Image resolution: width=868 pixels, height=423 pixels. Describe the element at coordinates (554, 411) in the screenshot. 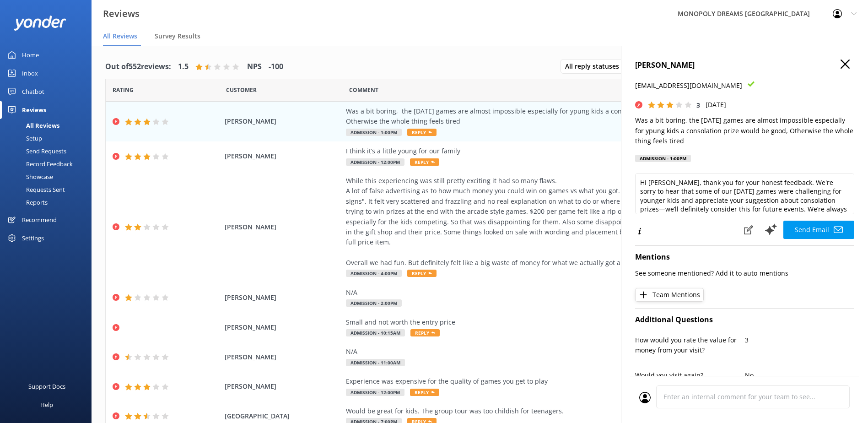

I see `div: Would be great for kids. The group tour was too childish for teenagers.` at that location.